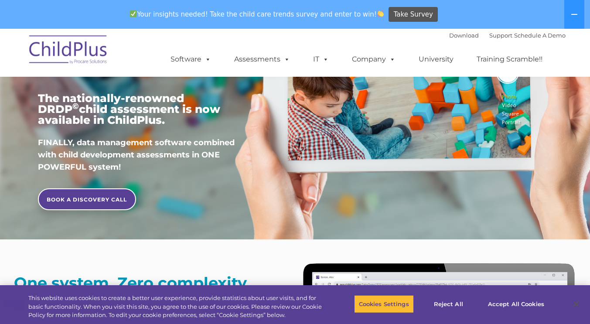  I want to click on a: Assessments, so click(262, 59).